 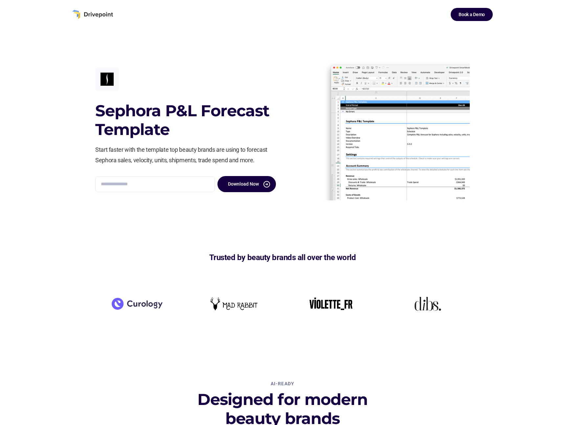 What do you see at coordinates (186, 184) in the screenshot?
I see `form: Email Form` at bounding box center [186, 184].